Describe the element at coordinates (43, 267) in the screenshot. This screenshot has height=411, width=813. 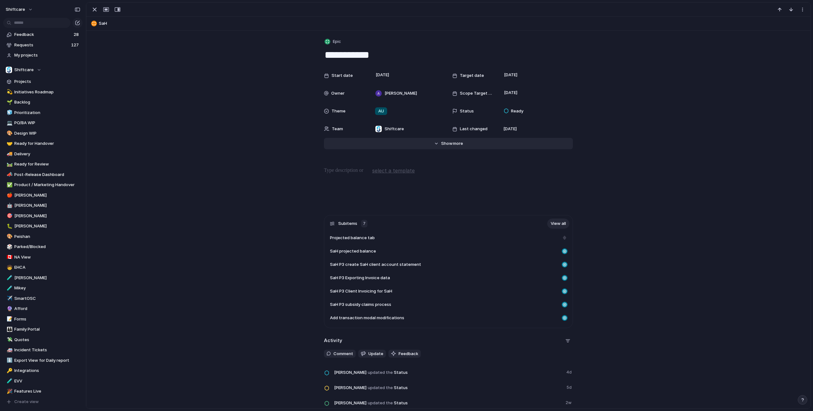
I see `a: 🧒EHCA` at that location.